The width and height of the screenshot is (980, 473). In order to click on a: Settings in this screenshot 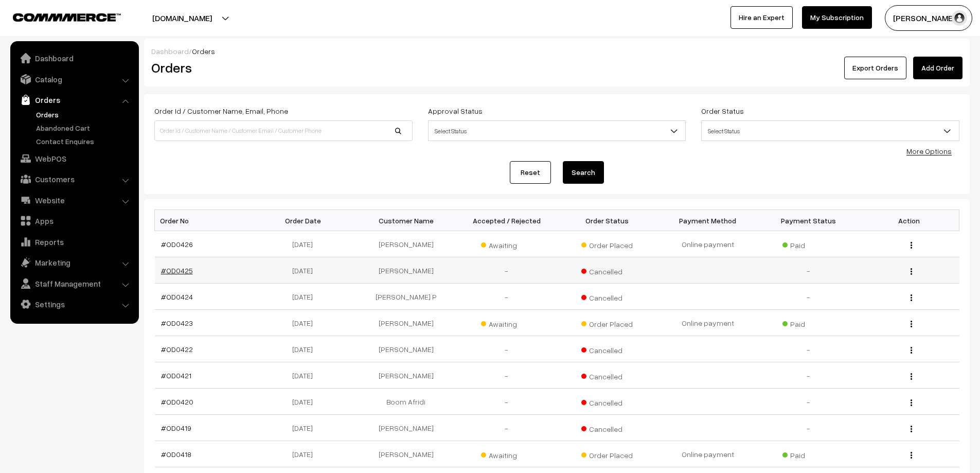, I will do `click(74, 304)`.